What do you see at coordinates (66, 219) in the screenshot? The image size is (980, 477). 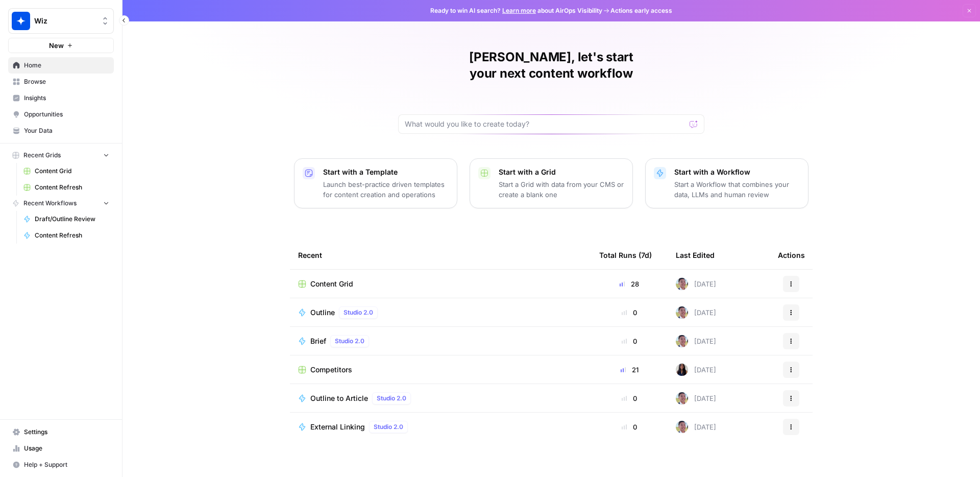 I see `a: Draft/Outline Review` at bounding box center [66, 219].